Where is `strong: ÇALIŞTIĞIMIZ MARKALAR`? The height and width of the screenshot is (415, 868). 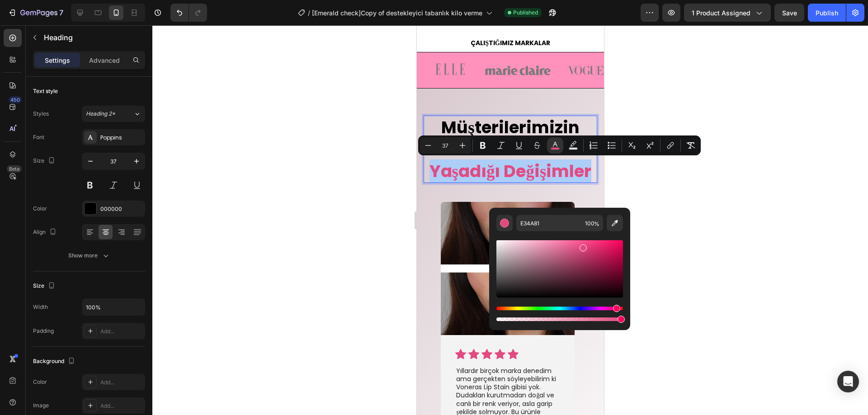 strong: ÇALIŞTIĞIMIZ MARKALAR is located at coordinates (94, 18).